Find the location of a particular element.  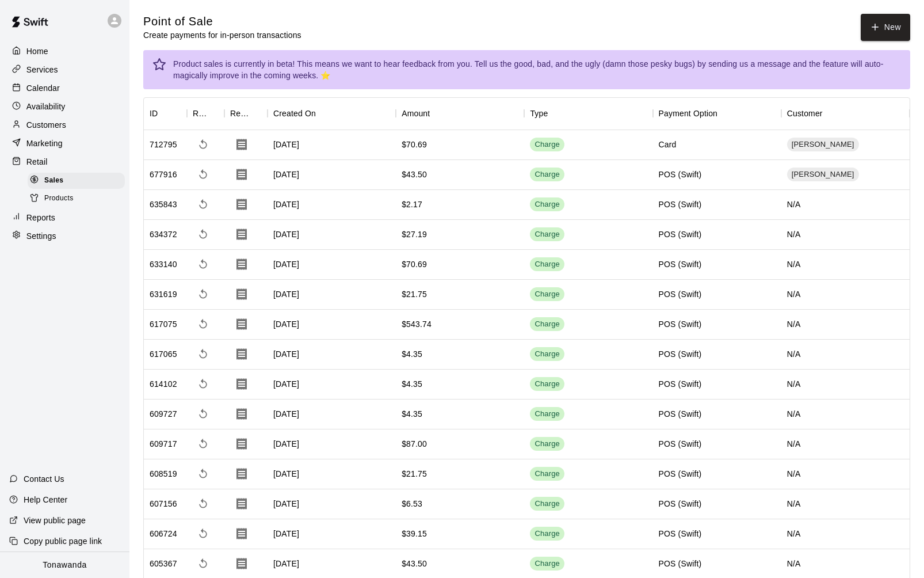

div: Receipt is located at coordinates (241, 114).